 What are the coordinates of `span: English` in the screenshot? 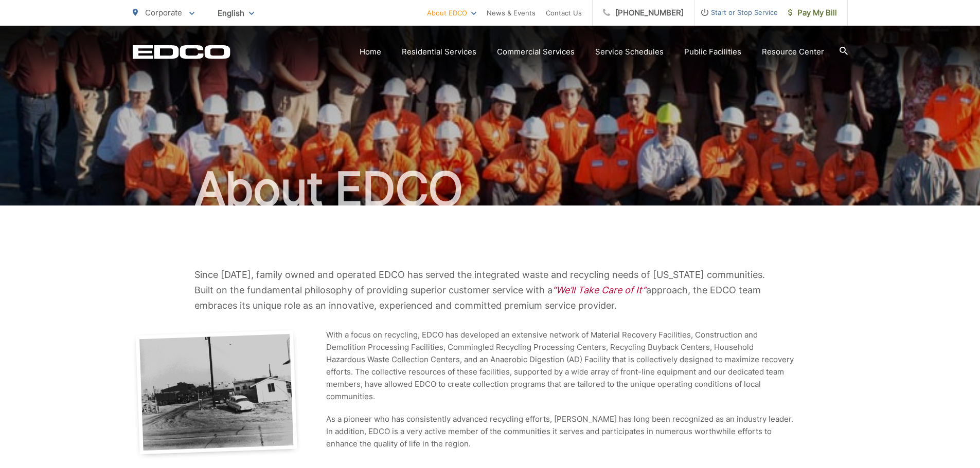 It's located at (236, 13).